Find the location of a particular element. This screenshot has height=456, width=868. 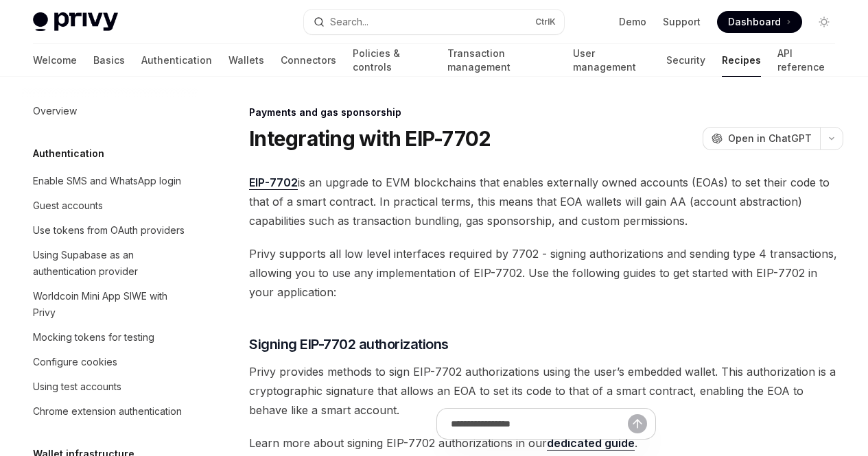

a: Wallets is located at coordinates (247, 60).